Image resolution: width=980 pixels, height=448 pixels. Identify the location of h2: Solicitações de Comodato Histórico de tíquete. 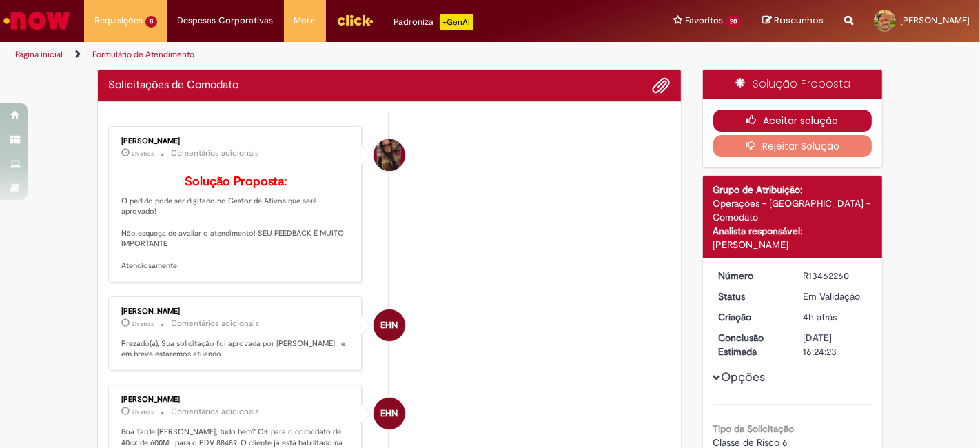
(173, 86).